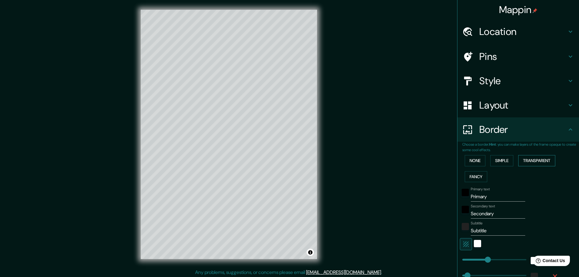 This screenshot has width=579, height=277. What do you see at coordinates (480, 189) in the screenshot?
I see `label: Primary text` at bounding box center [480, 189].